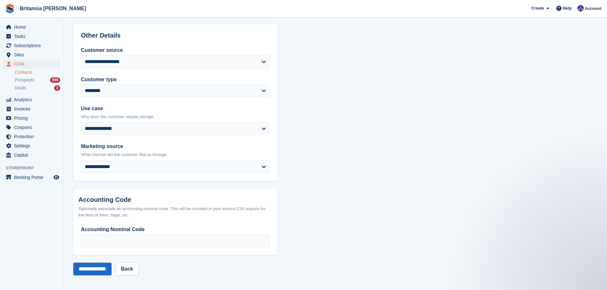  I want to click on span: Home, so click(33, 27).